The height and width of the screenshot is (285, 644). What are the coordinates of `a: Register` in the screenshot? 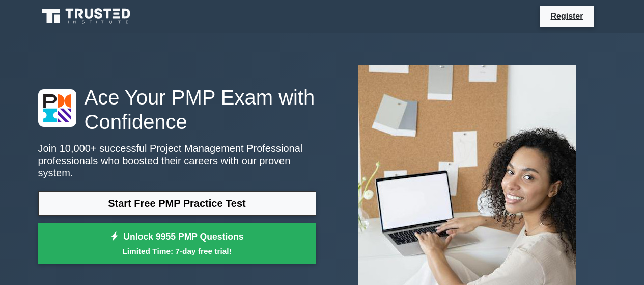 It's located at (567, 16).